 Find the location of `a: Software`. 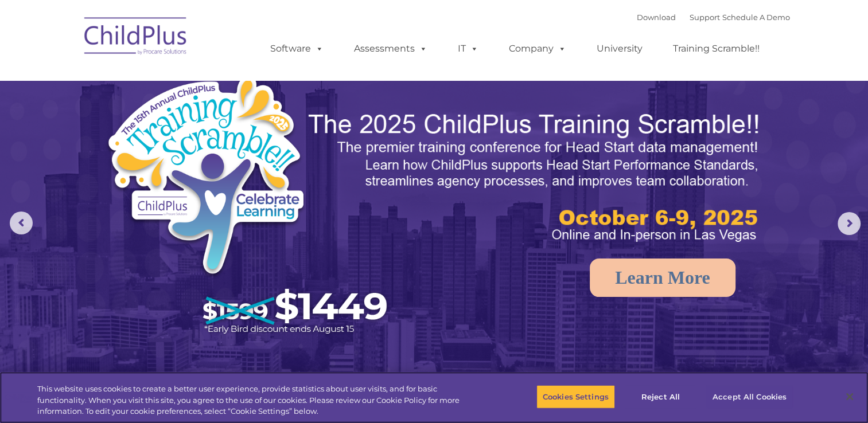

a: Software is located at coordinates (297, 49).